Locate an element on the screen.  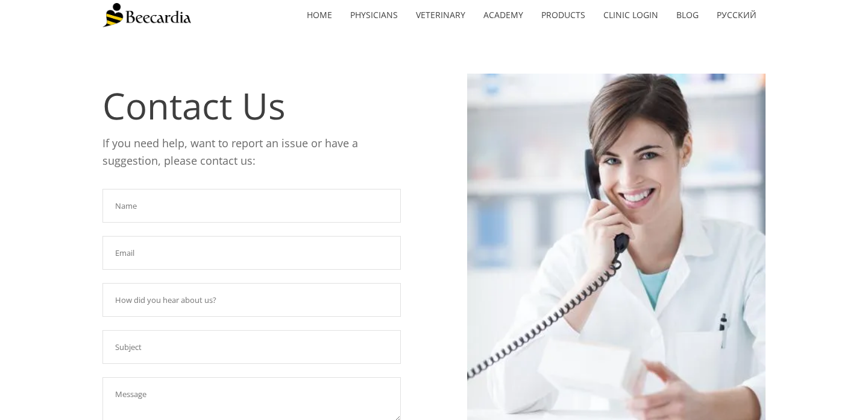
a: Veterinary is located at coordinates (440, 15).